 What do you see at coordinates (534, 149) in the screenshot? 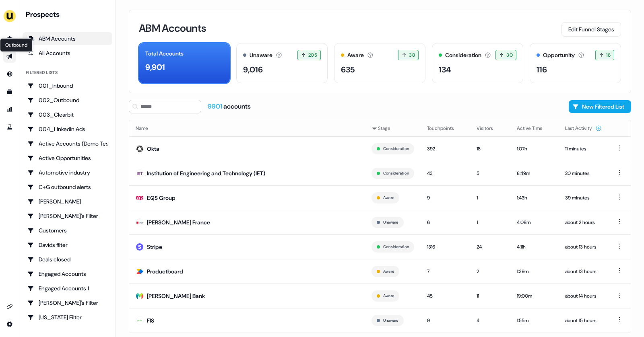
I see `div: 1:07h` at bounding box center [534, 149].